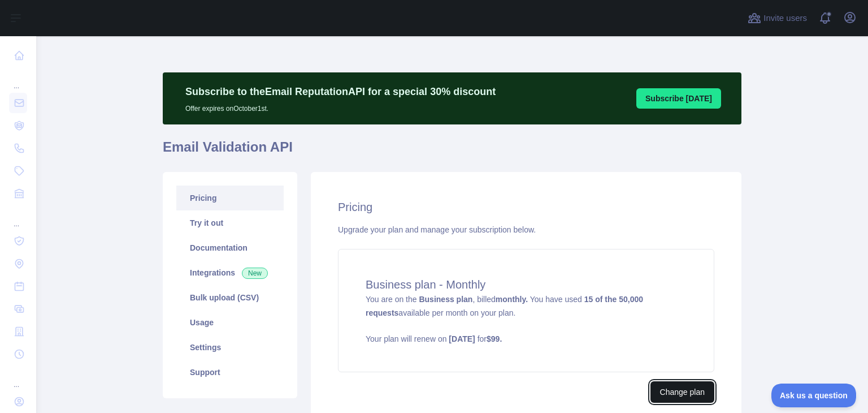 Image resolution: width=868 pixels, height=413 pixels. I want to click on strong: $ 99 ., so click(494, 338).